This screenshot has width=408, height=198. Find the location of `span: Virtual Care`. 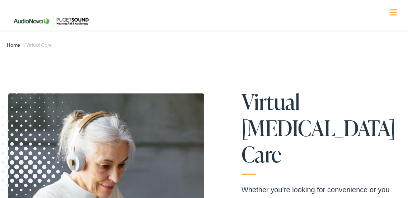

span: Virtual Care is located at coordinates (39, 45).